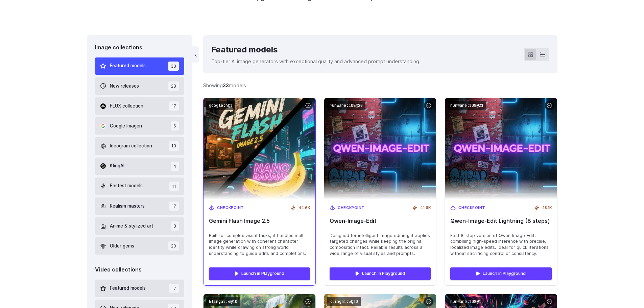 This screenshot has width=644, height=308. I want to click on span: 44.6K, so click(305, 208).